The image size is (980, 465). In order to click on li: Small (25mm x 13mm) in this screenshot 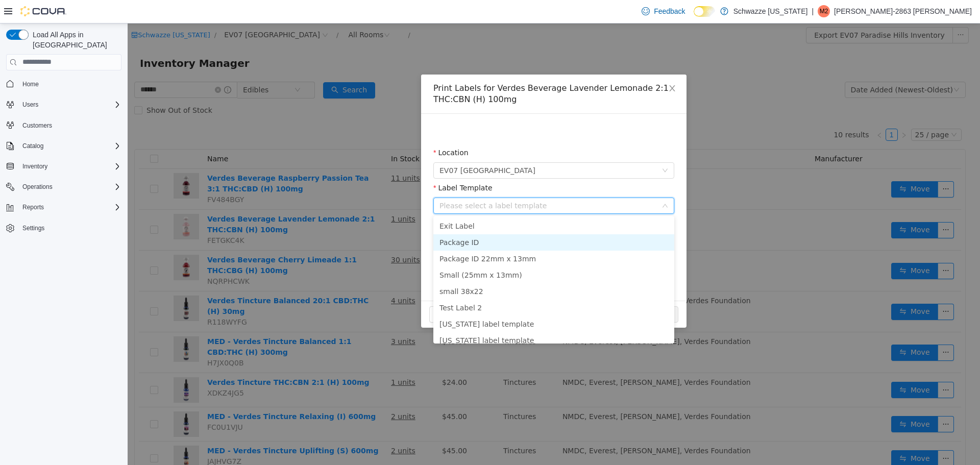, I will do `click(427, 252)`.